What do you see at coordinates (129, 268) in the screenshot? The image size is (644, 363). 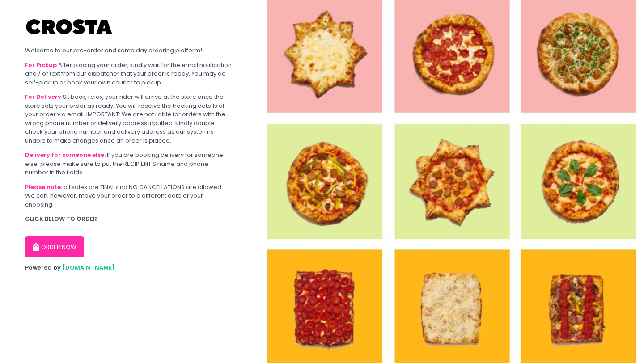 I see `div: Powered by` at bounding box center [129, 268].